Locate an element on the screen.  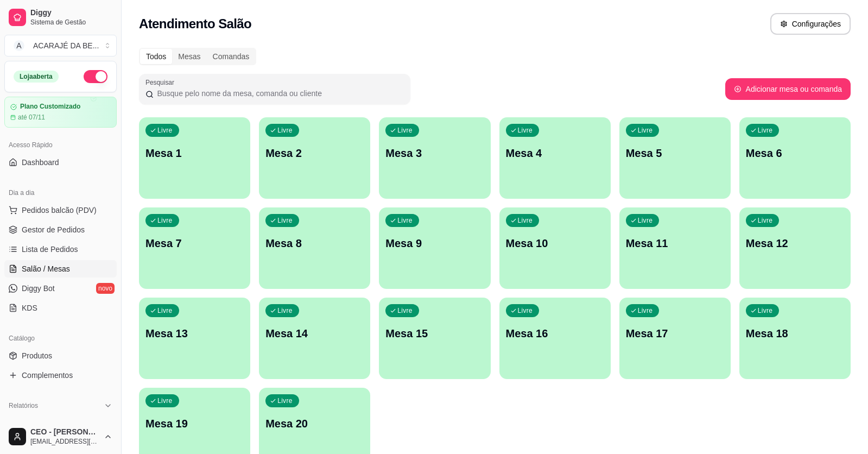
span: Complementos is located at coordinates (47, 375).